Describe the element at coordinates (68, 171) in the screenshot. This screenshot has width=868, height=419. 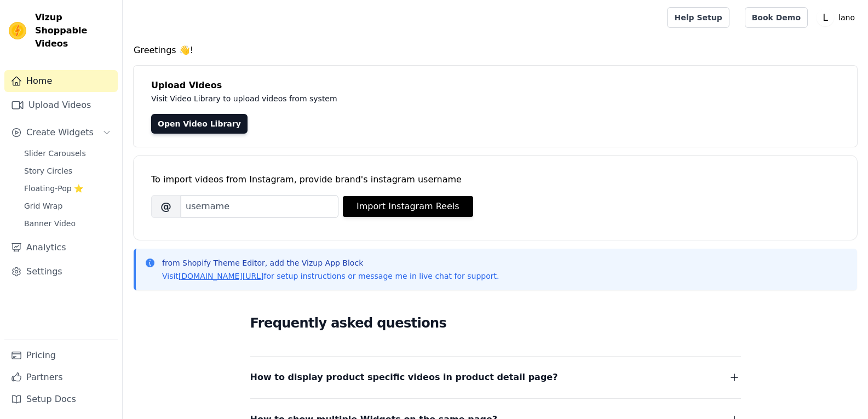
I see `a: Story Circles` at that location.